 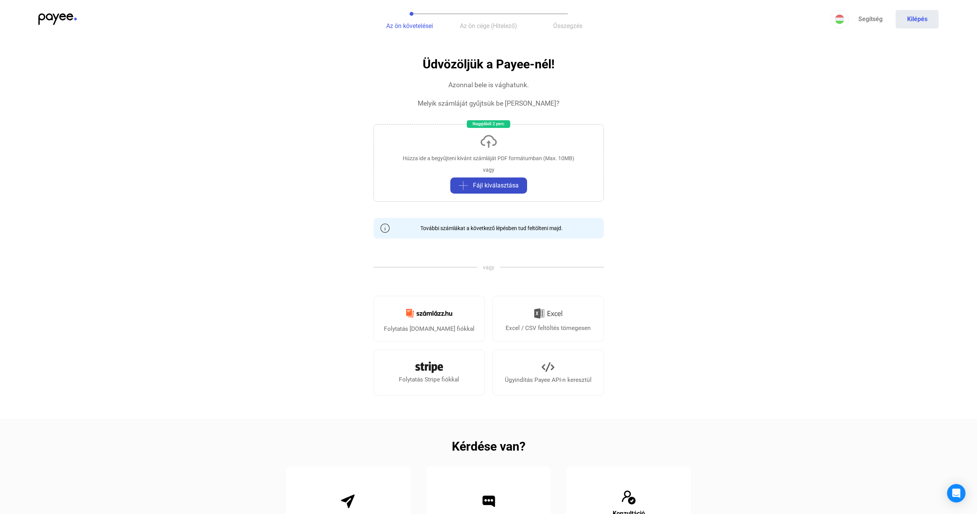 I want to click on img: HU, so click(x=840, y=19).